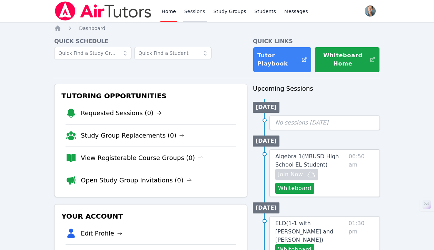 The width and height of the screenshot is (434, 250). Describe the element at coordinates (173, 53) in the screenshot. I see `input: Quick Find a Student` at that location.